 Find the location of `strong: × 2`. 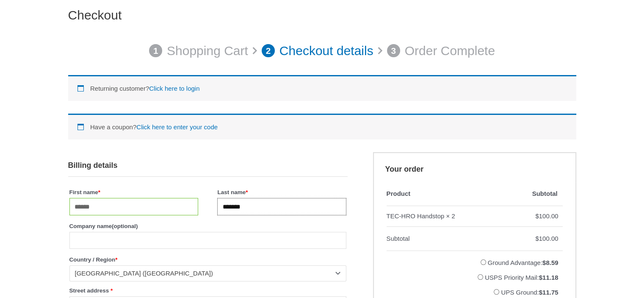

strong: × 2 is located at coordinates (450, 216).